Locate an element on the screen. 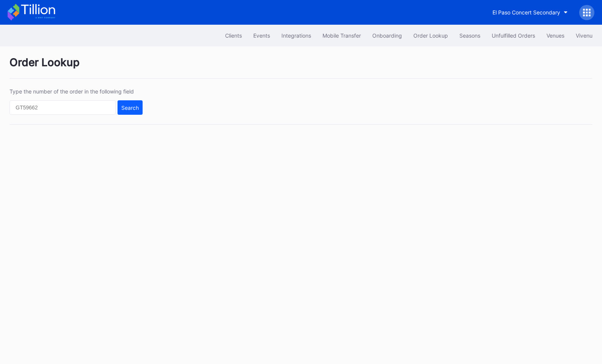 The image size is (602, 364). div: Seasons is located at coordinates (470, 35).